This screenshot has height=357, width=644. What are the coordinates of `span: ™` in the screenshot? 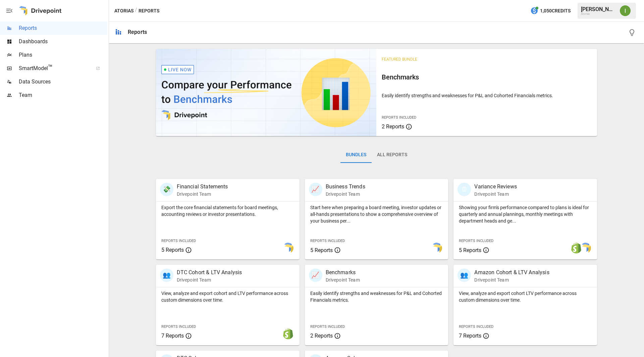 It's located at (50, 67).